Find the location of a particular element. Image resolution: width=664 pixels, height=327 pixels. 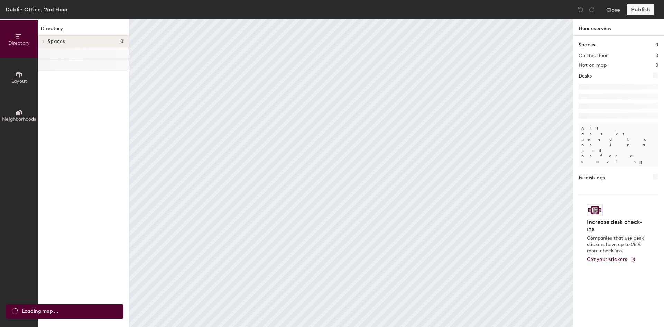

h1: Furnishings is located at coordinates (592, 178).